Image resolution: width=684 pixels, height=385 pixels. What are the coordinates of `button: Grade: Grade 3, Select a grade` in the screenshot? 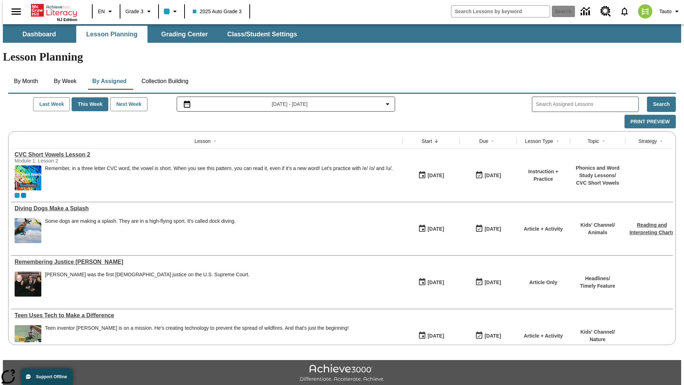 It's located at (139, 11).